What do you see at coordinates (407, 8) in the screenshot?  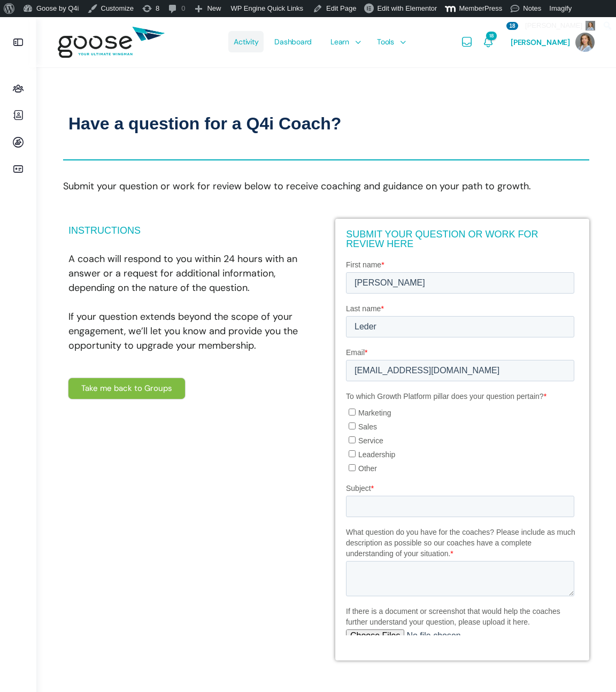 I see `span: Edit with Elementor` at bounding box center [407, 8].